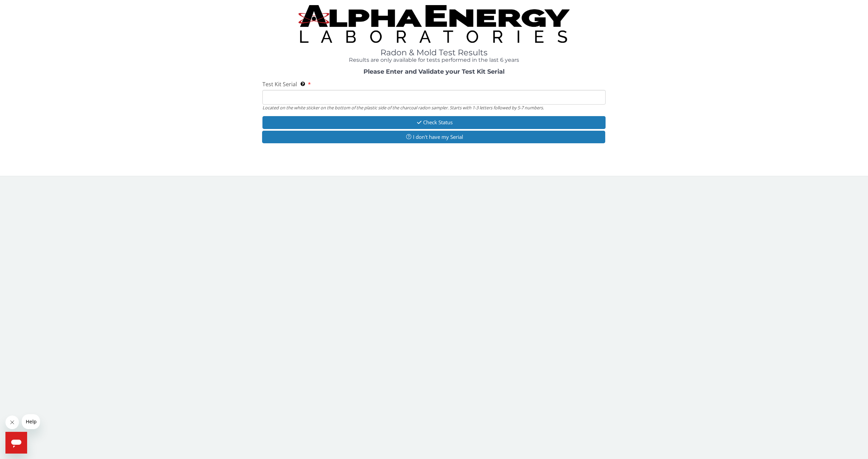 This screenshot has width=868, height=459. I want to click on span: Test Kit Serial, so click(280, 84).